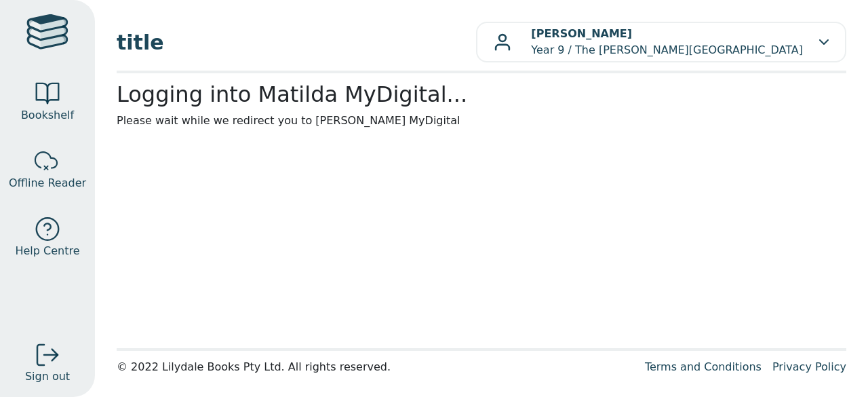 The image size is (868, 397). Describe the element at coordinates (375, 367) in the screenshot. I see `div: © 2022 Lilydale Books Pty Ltd. All rights reserved.` at that location.